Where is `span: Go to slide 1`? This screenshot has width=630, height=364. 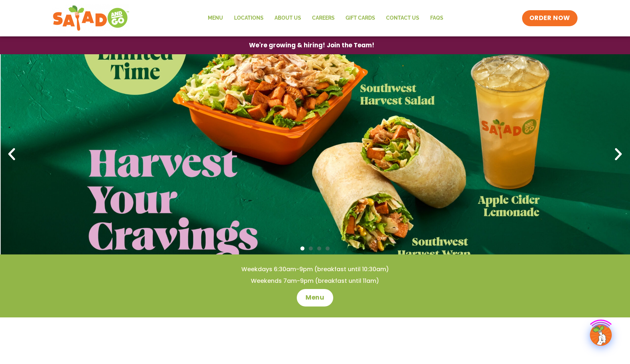
span: Go to slide 1 is located at coordinates (302, 248).